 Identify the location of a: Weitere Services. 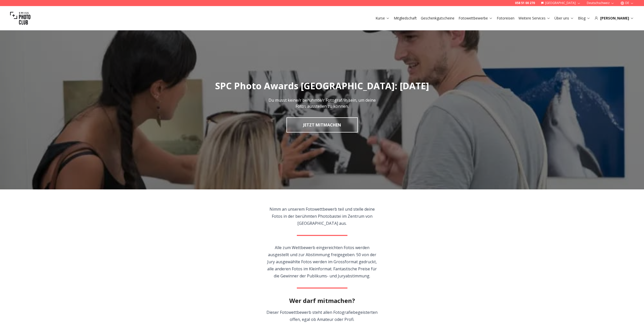
(534, 18).